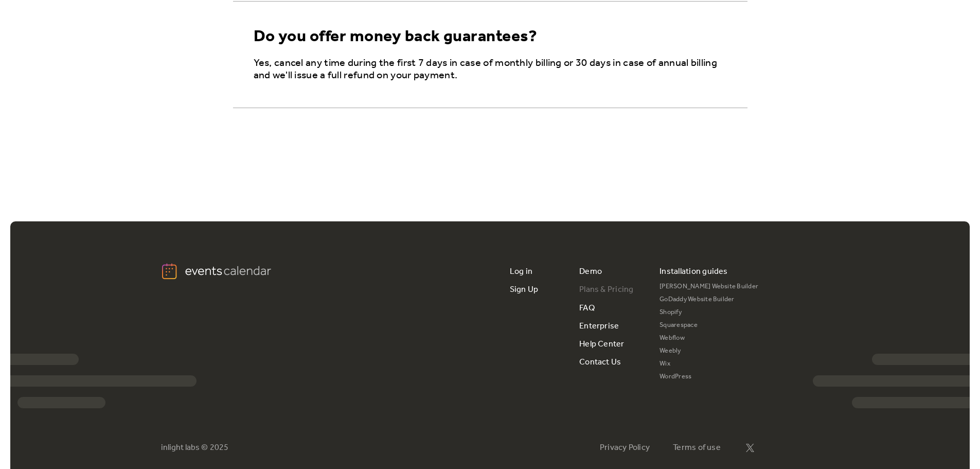 The height and width of the screenshot is (469, 980). Describe the element at coordinates (606, 289) in the screenshot. I see `a: Plans & Pricing` at that location.